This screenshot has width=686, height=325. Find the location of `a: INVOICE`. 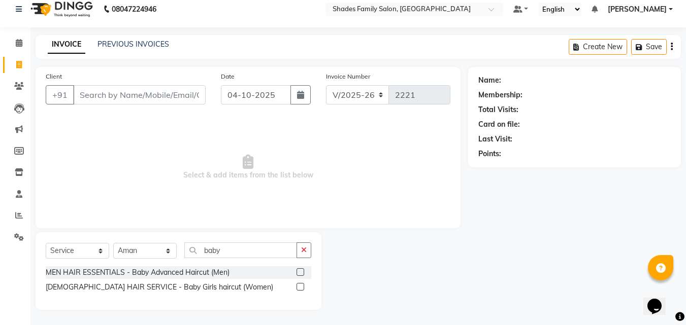

a: INVOICE is located at coordinates (67, 45).